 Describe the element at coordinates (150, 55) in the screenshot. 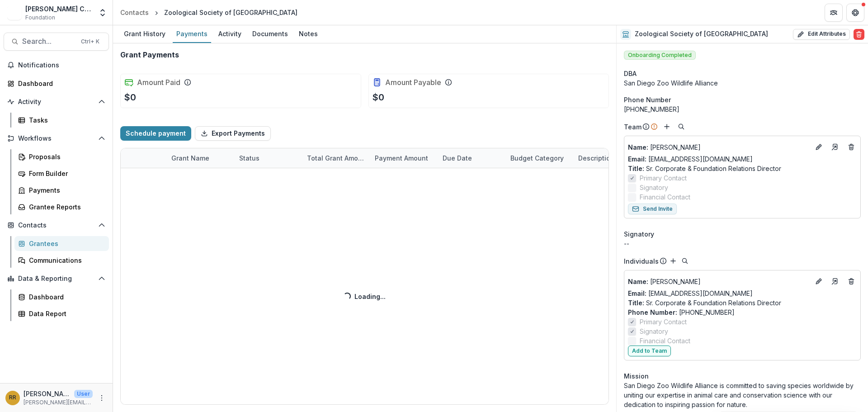

I see `h2: Grant Payments` at that location.